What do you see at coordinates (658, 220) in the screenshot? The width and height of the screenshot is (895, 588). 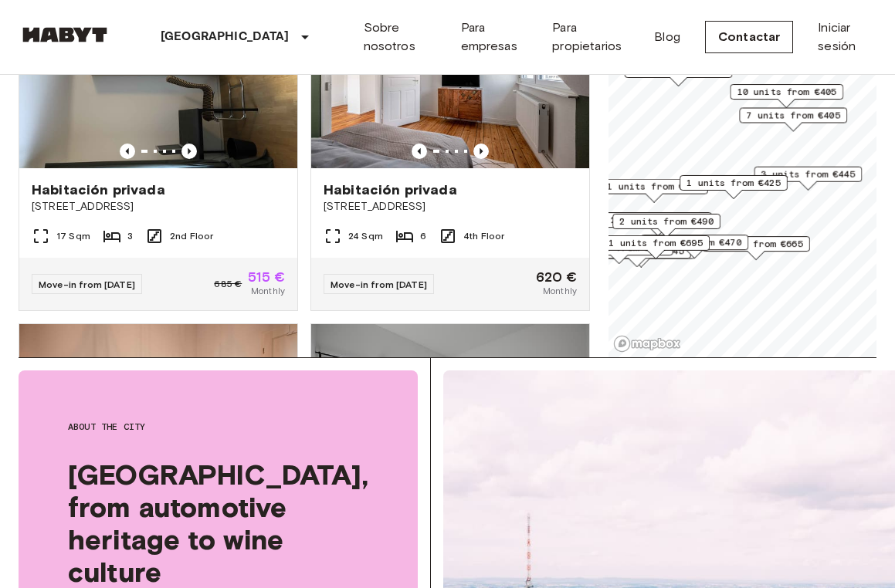 I see `span: 2 units from €515` at bounding box center [658, 220].